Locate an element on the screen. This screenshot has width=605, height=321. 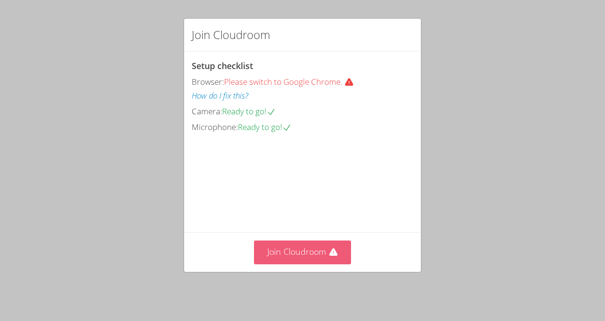
span: Camera: is located at coordinates (207, 111).